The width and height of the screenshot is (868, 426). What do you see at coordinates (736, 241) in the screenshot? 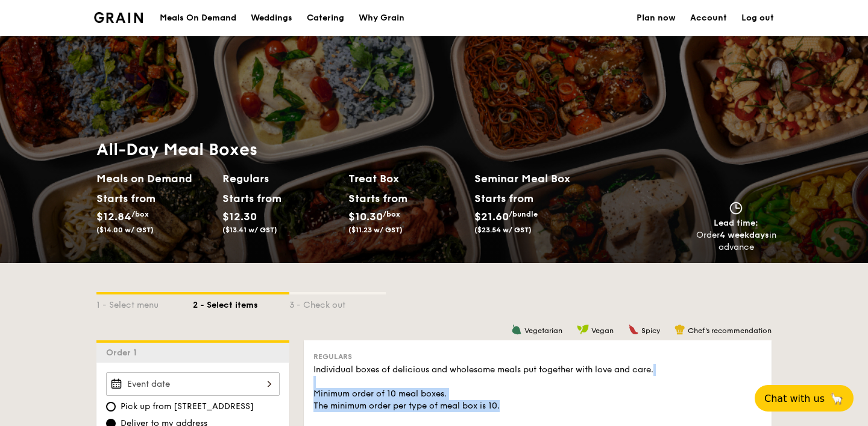
I see `div: Order in advance` at bounding box center [736, 241].